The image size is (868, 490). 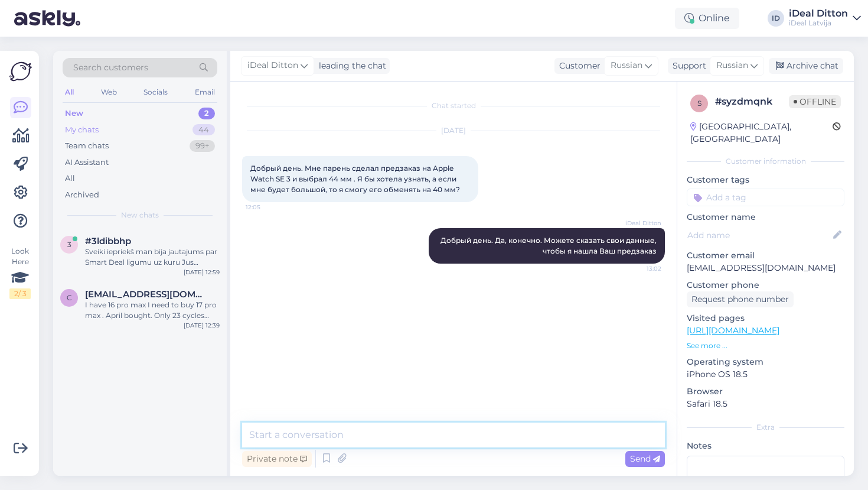 I want to click on span: 12:05, so click(x=267, y=207).